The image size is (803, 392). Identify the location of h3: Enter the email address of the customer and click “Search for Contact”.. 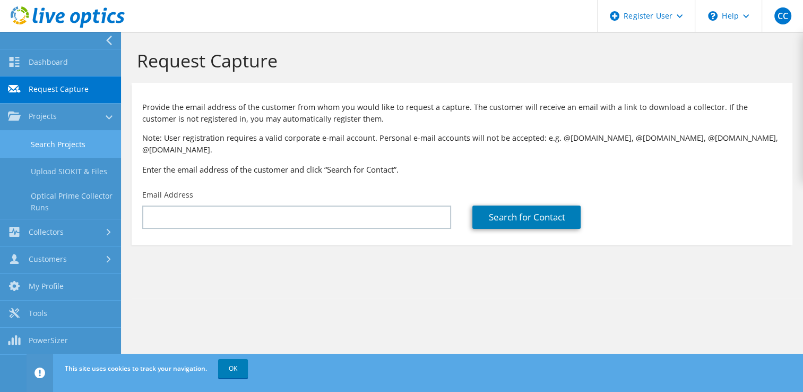
(462, 169).